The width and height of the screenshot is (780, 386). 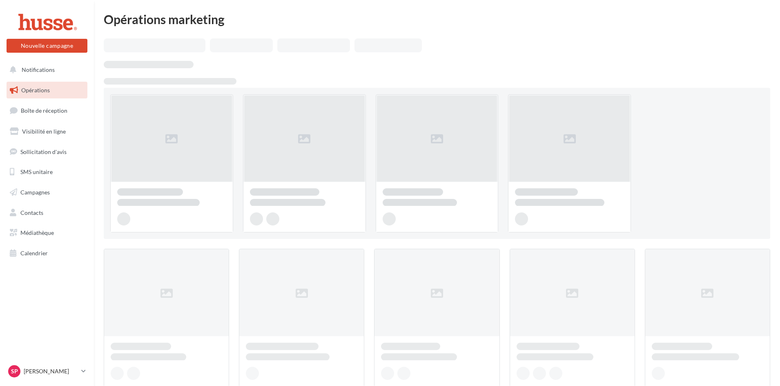 What do you see at coordinates (34, 253) in the screenshot?
I see `span: Calendrier` at bounding box center [34, 253].